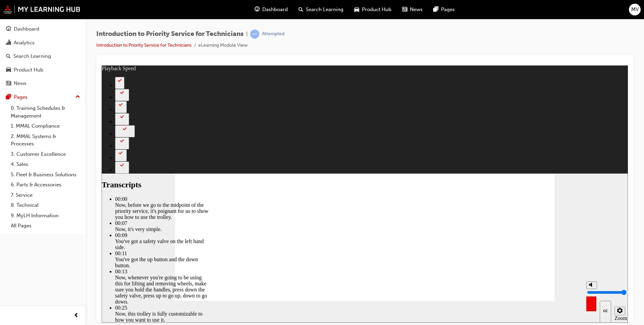 The image size is (644, 325). What do you see at coordinates (9, 43) in the screenshot?
I see `span: chart-icon` at bounding box center [9, 43].